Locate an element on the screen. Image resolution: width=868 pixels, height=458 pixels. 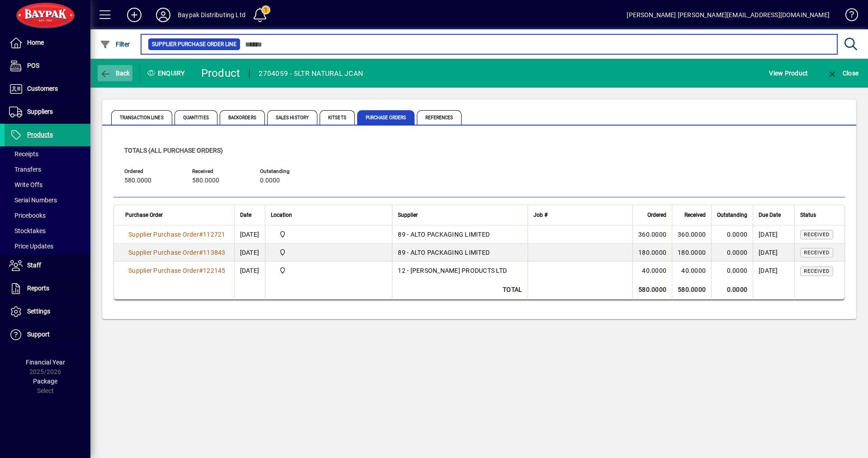
span: 113843 is located at coordinates (214, 253).